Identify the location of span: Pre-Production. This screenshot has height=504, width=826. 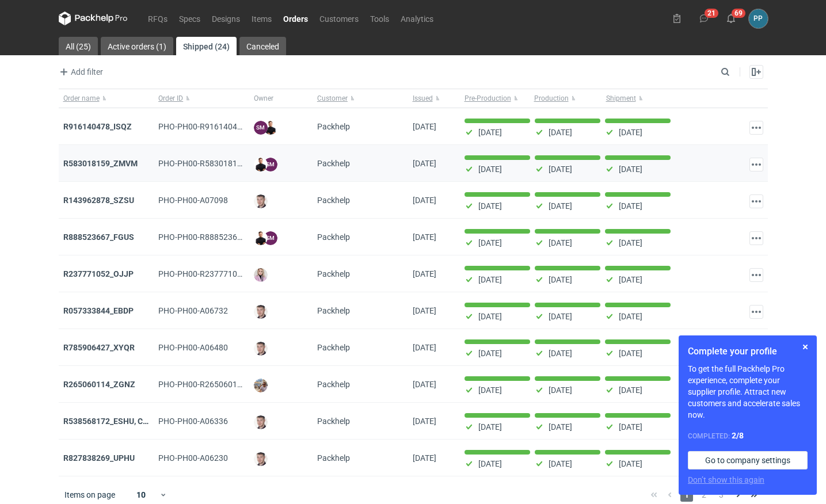
(487, 98).